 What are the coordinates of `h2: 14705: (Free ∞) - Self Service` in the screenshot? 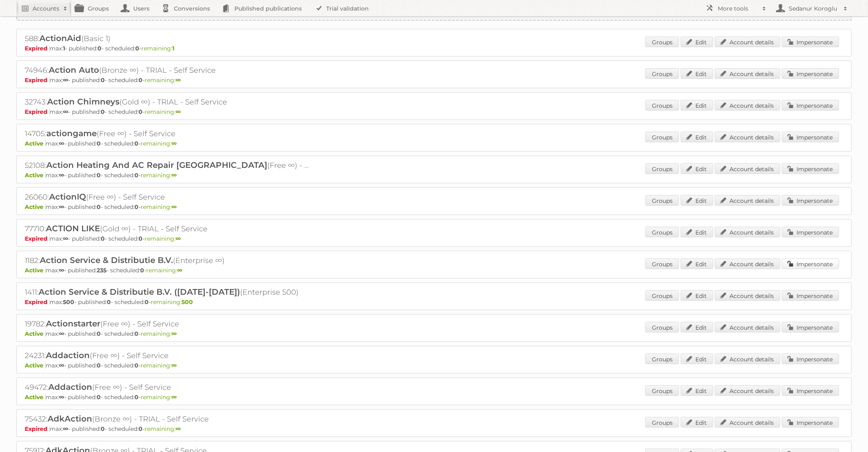 It's located at (167, 133).